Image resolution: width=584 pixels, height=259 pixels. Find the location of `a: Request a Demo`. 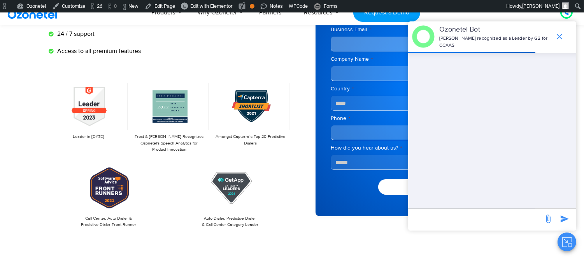

a: Request a Demo is located at coordinates (386, 12).